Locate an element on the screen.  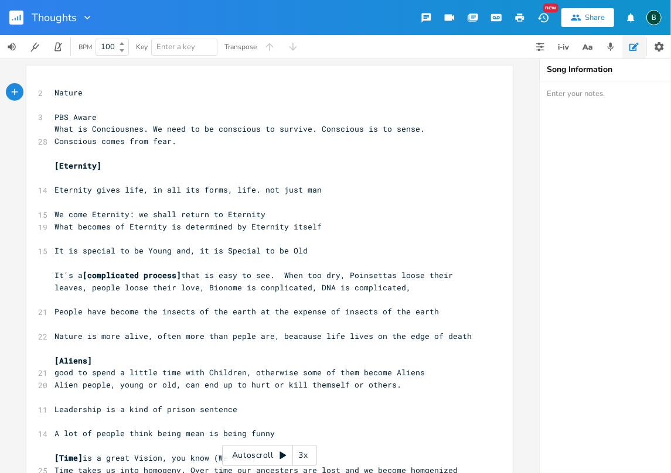
span: [Aliens] is located at coordinates (73, 361).